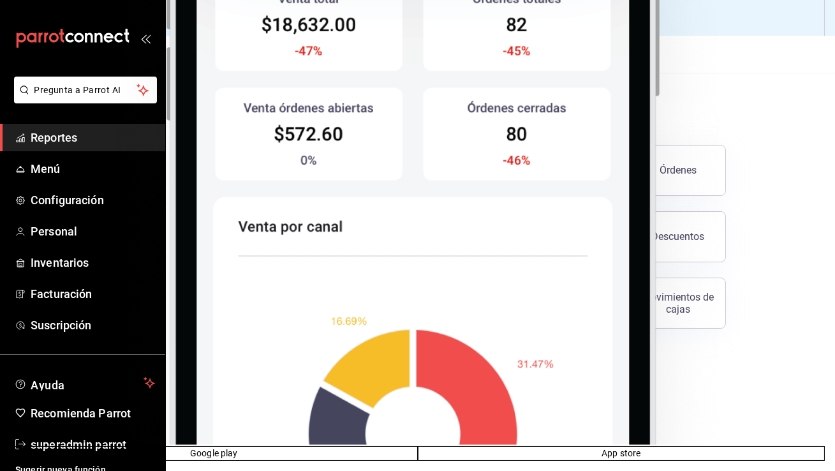 The width and height of the screenshot is (835, 471). I want to click on a: Pregunta a Parrot AI, so click(83, 99).